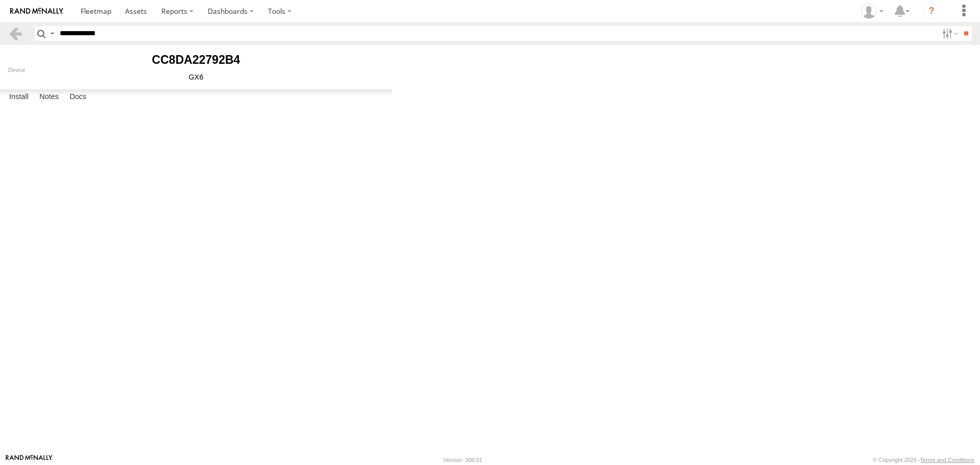  Describe the element at coordinates (196, 77) in the screenshot. I see `div: GX6` at that location.